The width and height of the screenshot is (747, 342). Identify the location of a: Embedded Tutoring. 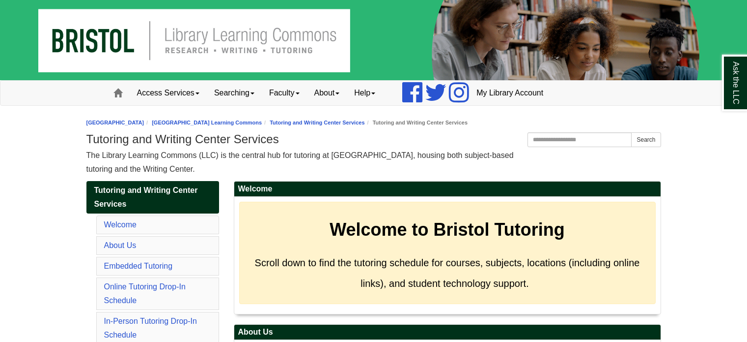
(139, 265).